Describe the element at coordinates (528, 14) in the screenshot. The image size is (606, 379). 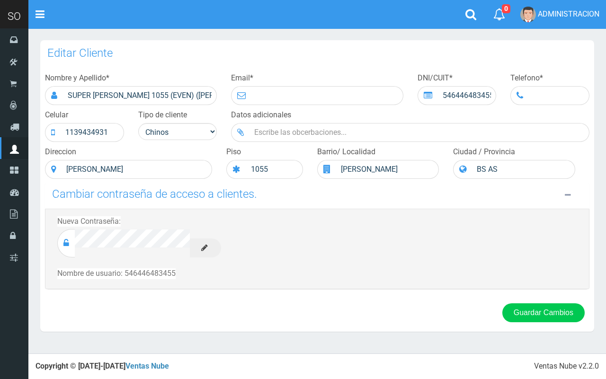
I see `img: User Image` at that location.